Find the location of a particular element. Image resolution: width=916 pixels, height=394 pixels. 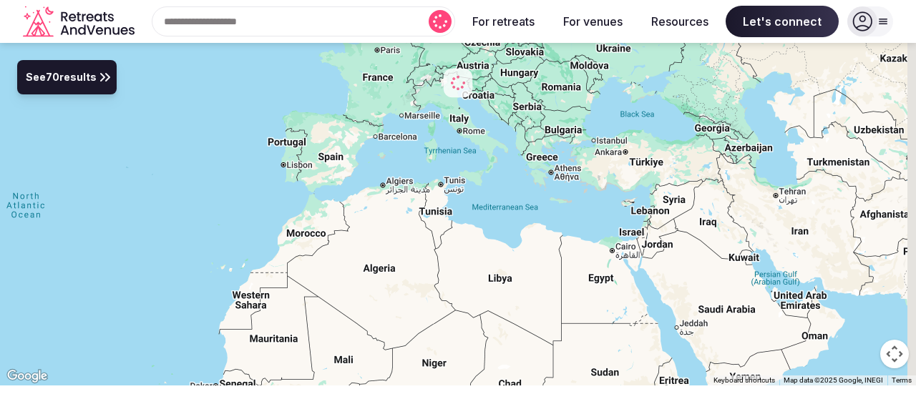

button: See70results is located at coordinates (67, 77).